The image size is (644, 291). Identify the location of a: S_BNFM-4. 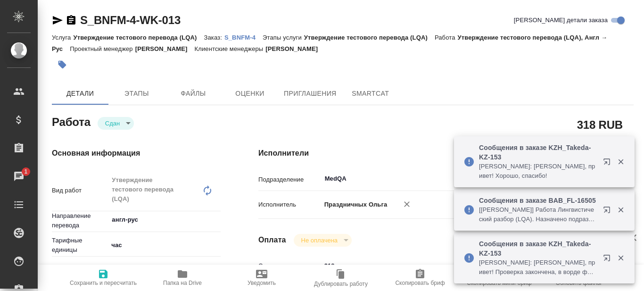
(243, 37).